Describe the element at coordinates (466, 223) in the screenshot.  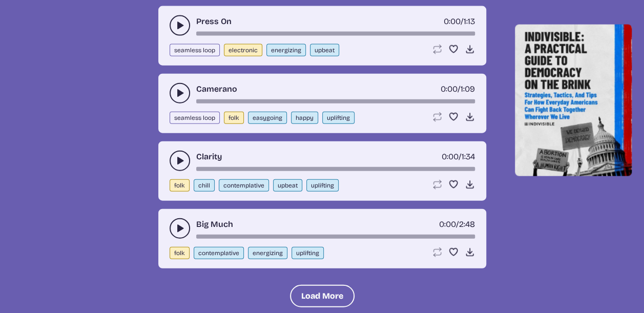
I see `span: 2:48` at that location.